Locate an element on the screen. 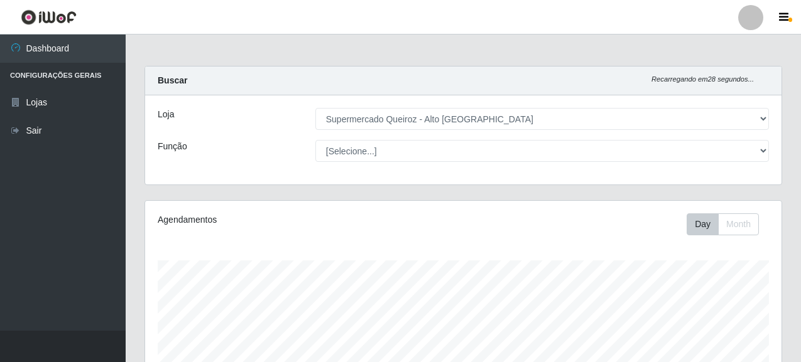 The width and height of the screenshot is (801, 362). div: Agendamentos is located at coordinates (279, 220).